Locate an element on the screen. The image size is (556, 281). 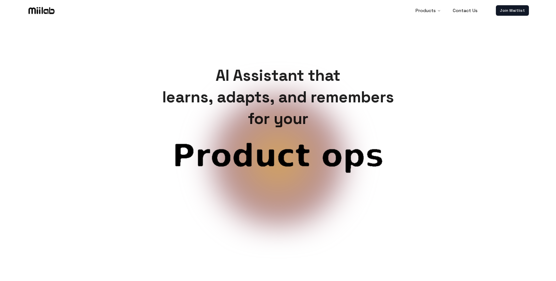
a: Contact Us is located at coordinates (466, 10).